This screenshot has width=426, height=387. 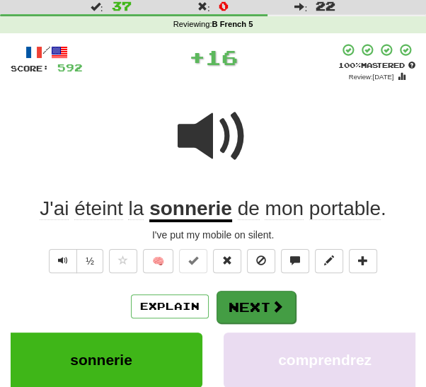 I want to click on button: Next, so click(x=256, y=307).